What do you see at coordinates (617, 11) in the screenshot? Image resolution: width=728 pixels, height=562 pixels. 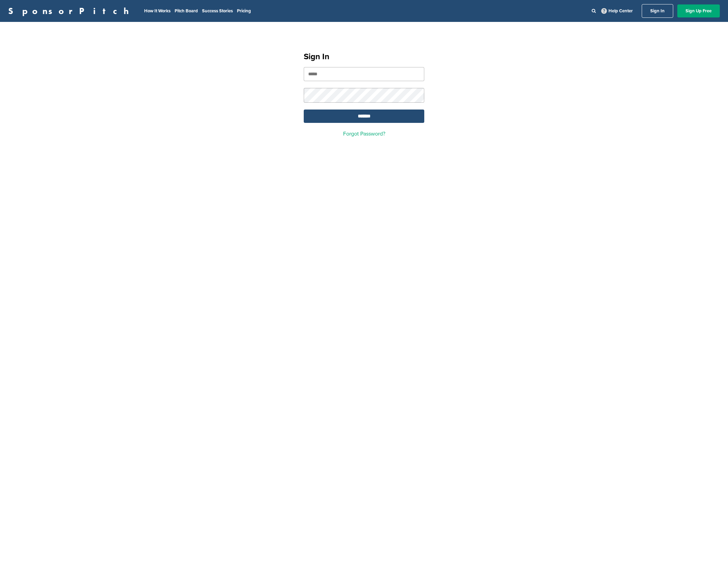 I see `a: Help Center` at bounding box center [617, 11].